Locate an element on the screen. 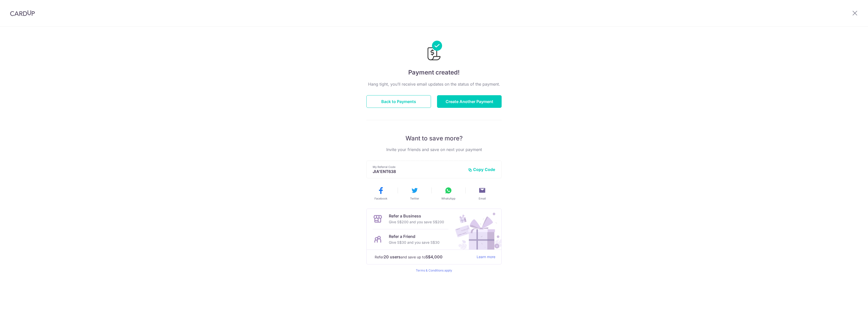 This screenshot has height=321, width=868. p: Hang tight, you’ll receive email updates on the status of the payment. is located at coordinates (434, 84).